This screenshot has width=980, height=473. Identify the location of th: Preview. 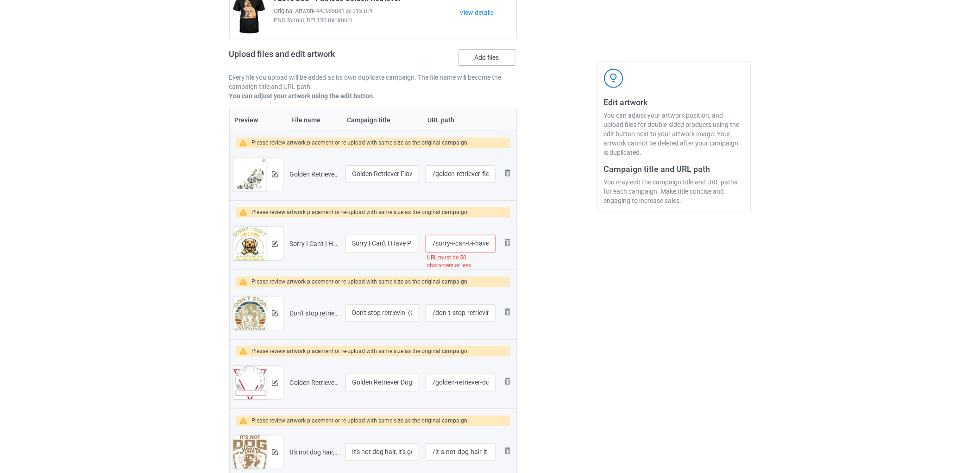
(258, 120).